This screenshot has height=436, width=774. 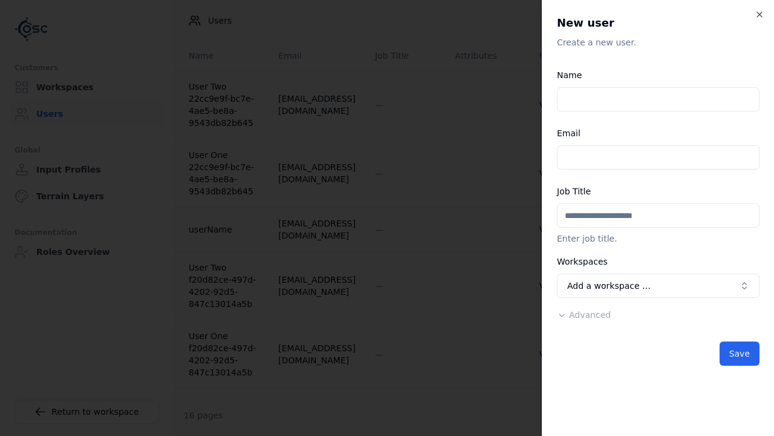 What do you see at coordinates (658, 42) in the screenshot?
I see `p: Create a new user.` at bounding box center [658, 42].